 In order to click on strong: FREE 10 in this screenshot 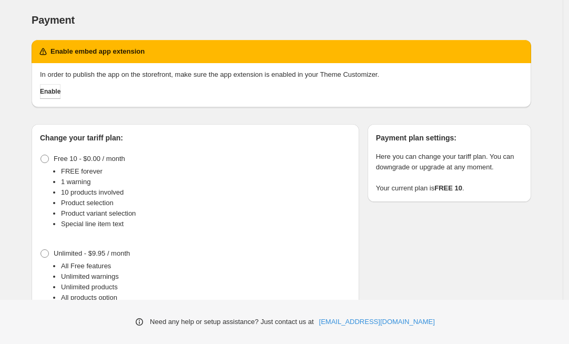, I will do `click(448, 188)`.